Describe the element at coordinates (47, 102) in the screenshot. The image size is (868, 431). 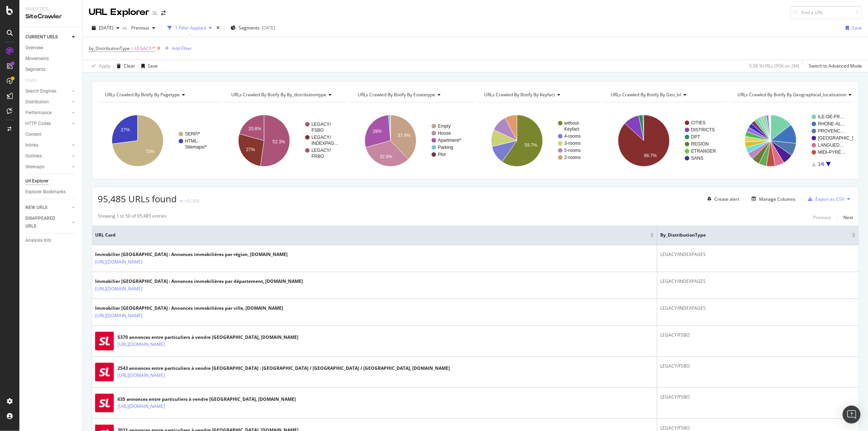
I see `a: Distribution` at that location.